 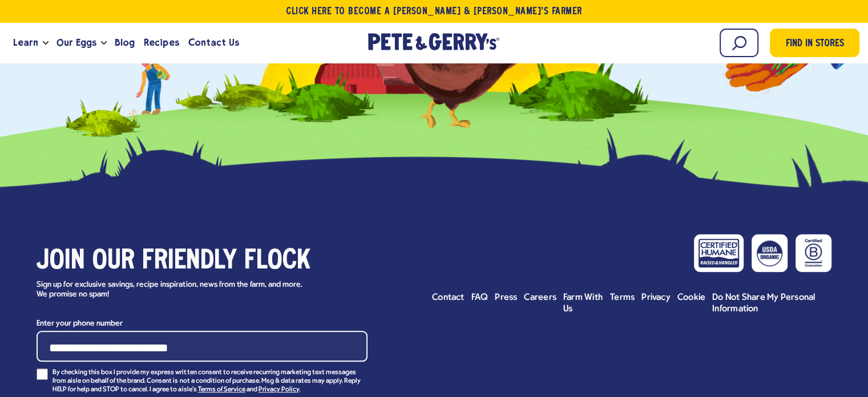 I want to click on a: Press, so click(x=506, y=298).